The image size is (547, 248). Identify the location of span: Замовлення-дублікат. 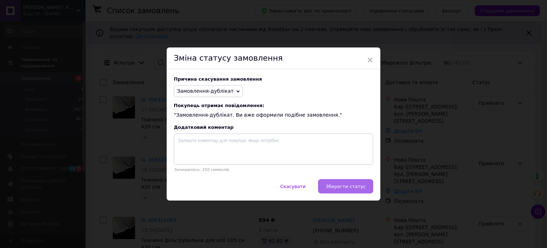
(205, 91).